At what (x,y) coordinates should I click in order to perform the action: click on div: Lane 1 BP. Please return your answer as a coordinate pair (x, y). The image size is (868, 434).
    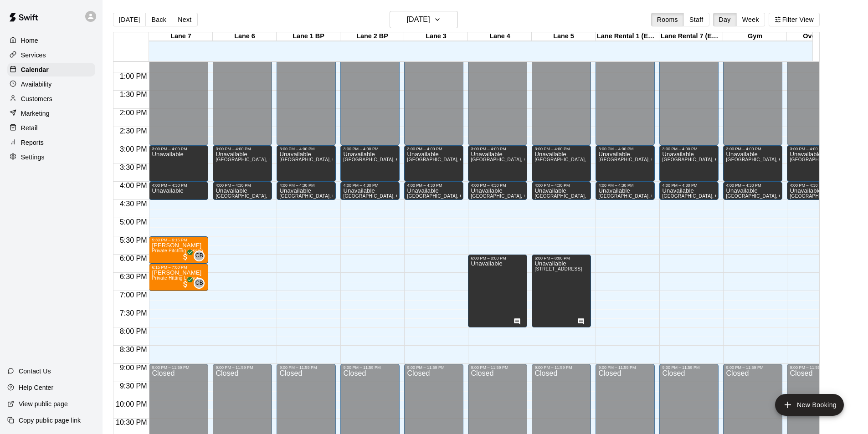
    Looking at the image, I should click on (309, 36).